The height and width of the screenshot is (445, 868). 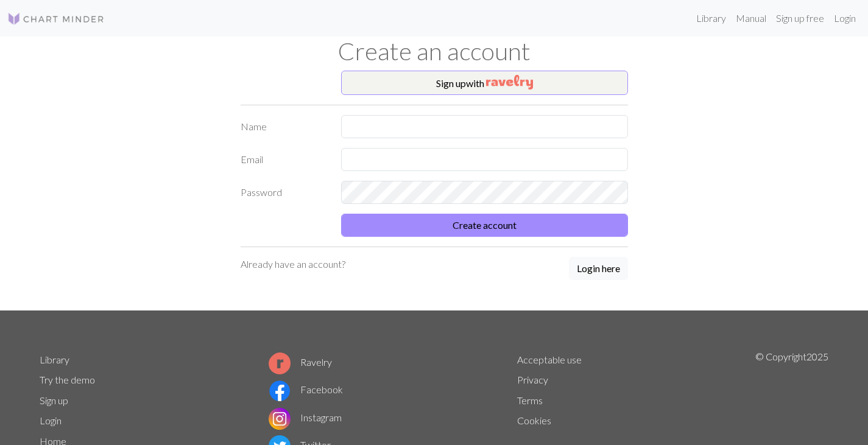 I want to click on a: Ravelry, so click(x=300, y=362).